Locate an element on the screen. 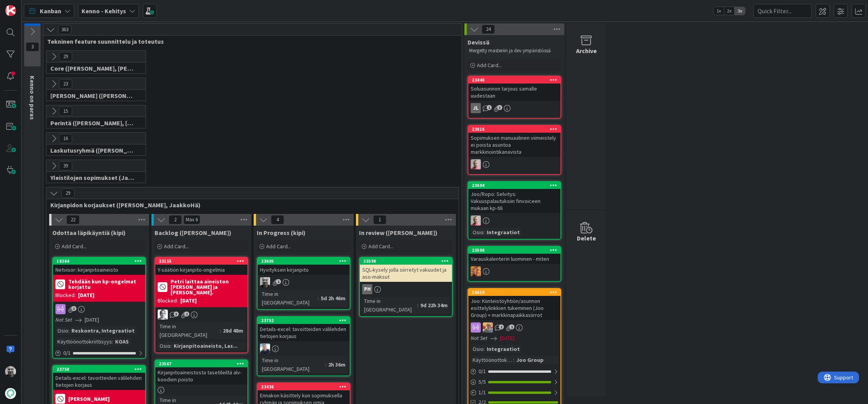 This screenshot has width=868, height=404. div: BN is located at coordinates (515, 328).